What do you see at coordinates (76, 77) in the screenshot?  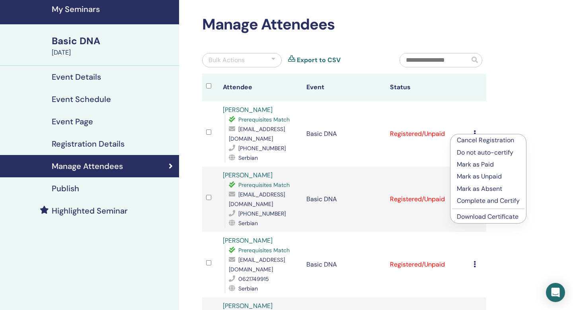 I see `h4: Event Details` at bounding box center [76, 77].